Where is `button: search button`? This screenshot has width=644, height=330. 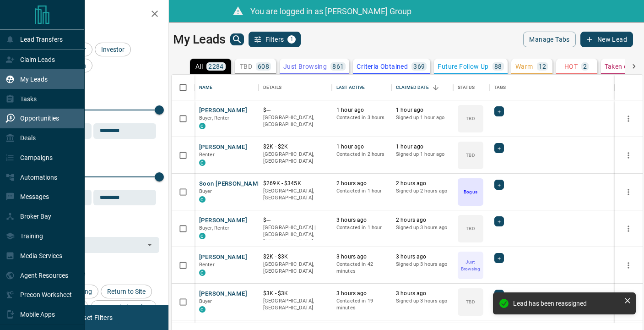 button: search button is located at coordinates (237, 39).